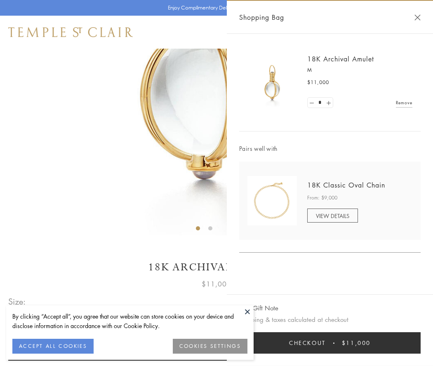  What do you see at coordinates (216, 267) in the screenshot?
I see `h1: 18K Archival Amulet` at bounding box center [216, 267].